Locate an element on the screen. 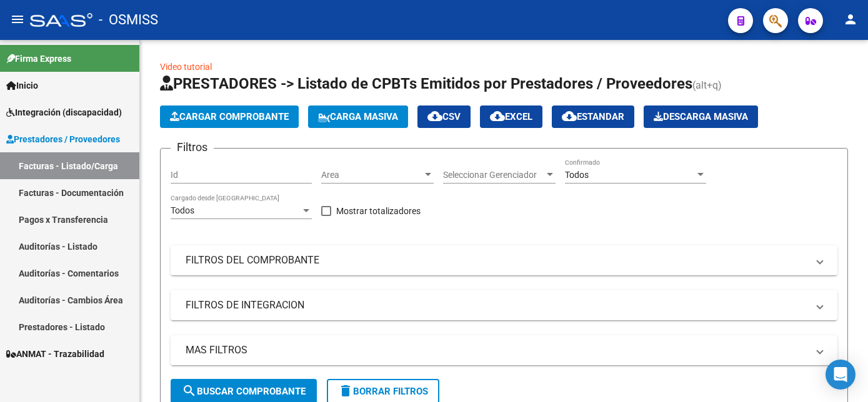  mat-icon: search is located at coordinates (189, 391).